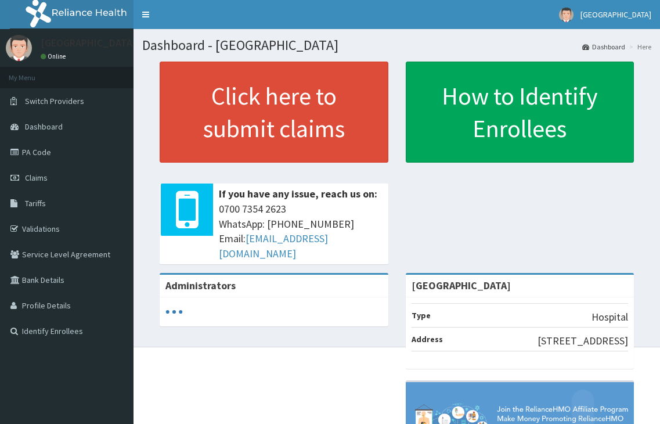 The image size is (660, 424). I want to click on b: Address, so click(427, 339).